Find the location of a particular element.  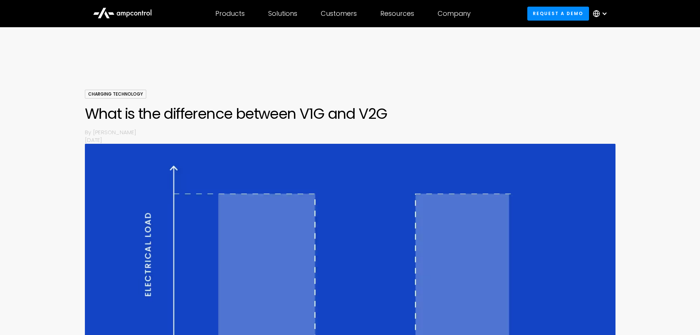

div: Products is located at coordinates (230, 14).